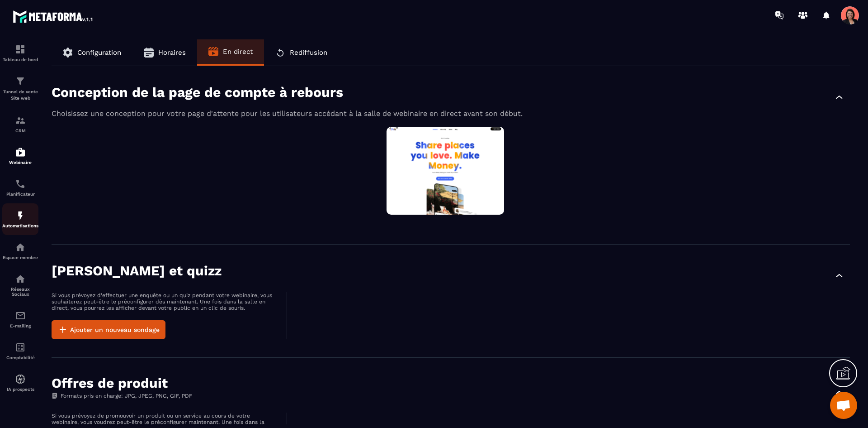  I want to click on button: Rediffusion, so click(301, 52).